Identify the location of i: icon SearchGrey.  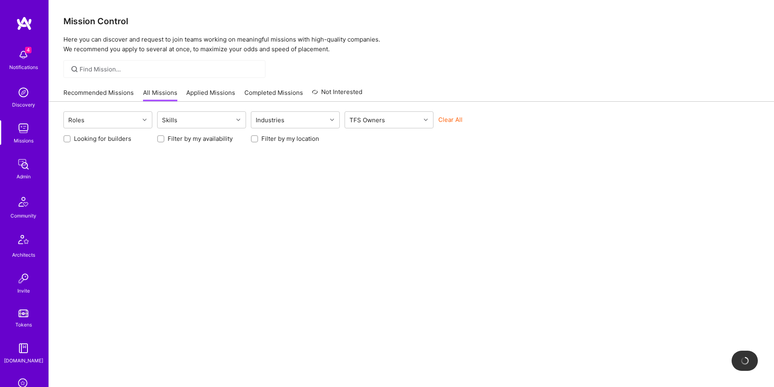
(74, 69).